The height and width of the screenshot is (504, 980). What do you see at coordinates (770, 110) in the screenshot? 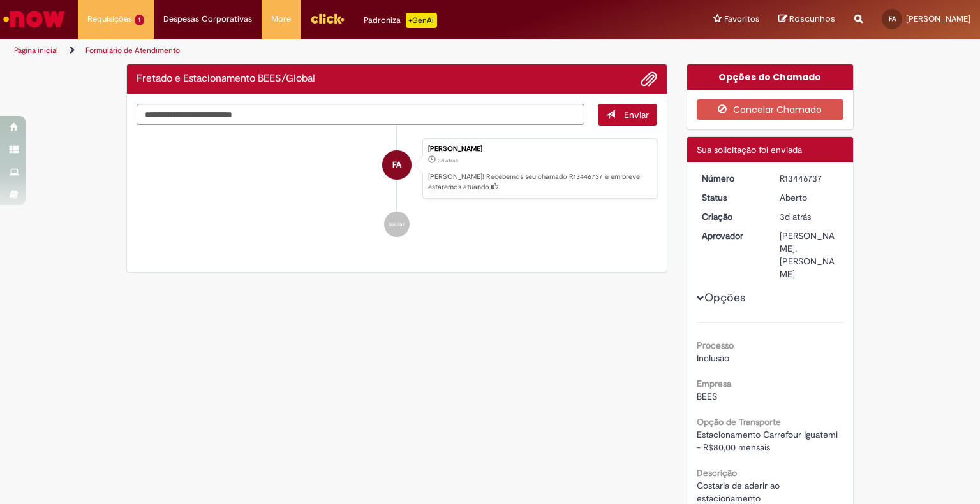
I see `button: Cancelar Chamado` at bounding box center [770, 110].